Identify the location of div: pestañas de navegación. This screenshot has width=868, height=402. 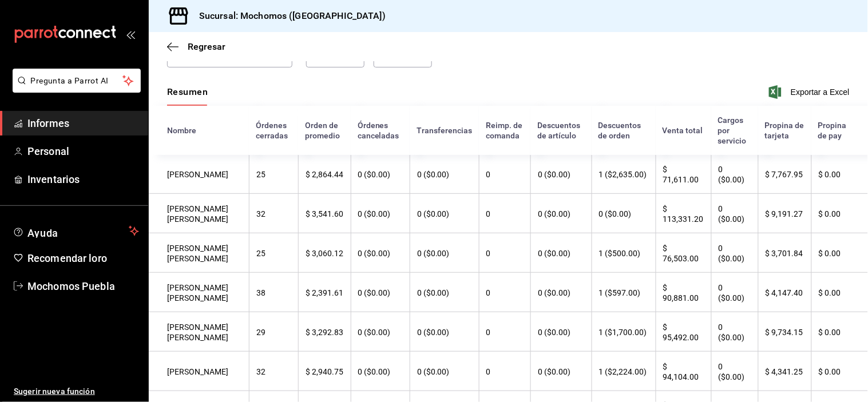
(187, 96).